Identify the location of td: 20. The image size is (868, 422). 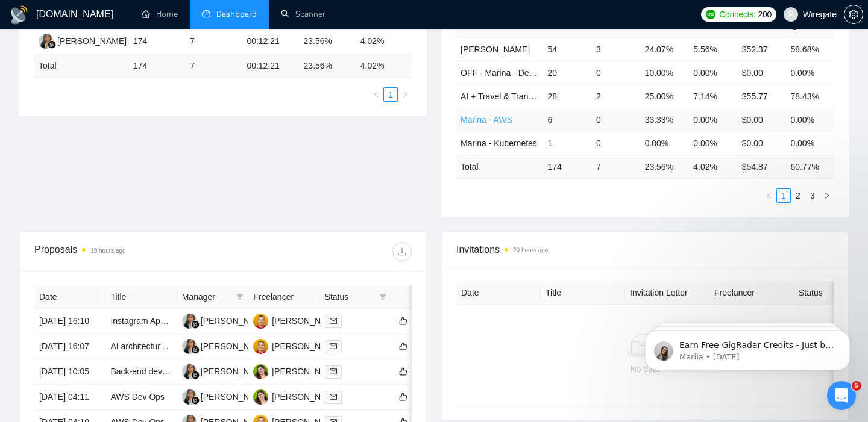
(567, 72).